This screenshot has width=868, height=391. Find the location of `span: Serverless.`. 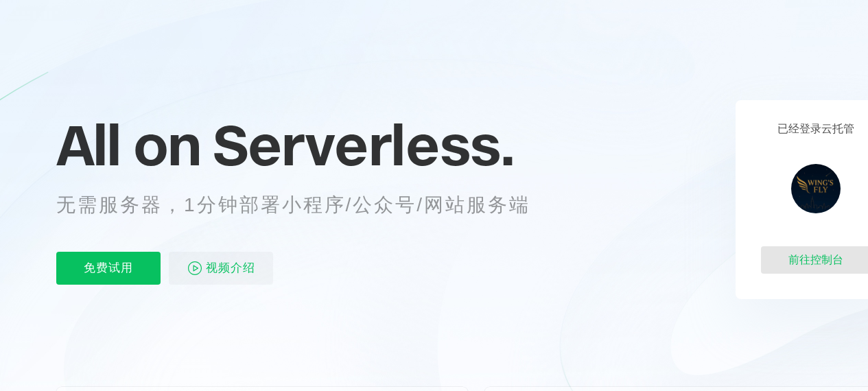

span: Serverless. is located at coordinates (363, 145).